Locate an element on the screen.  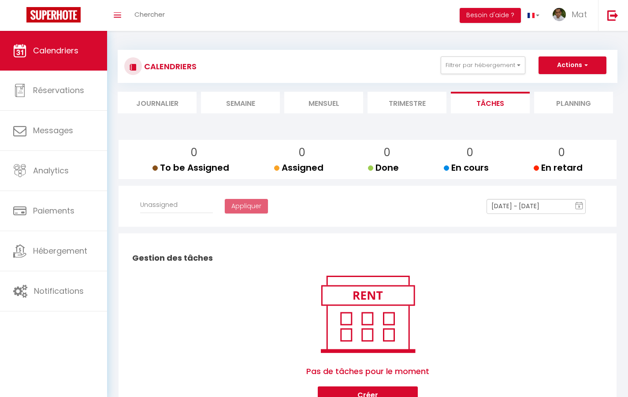
span: Notifications is located at coordinates (59, 290).